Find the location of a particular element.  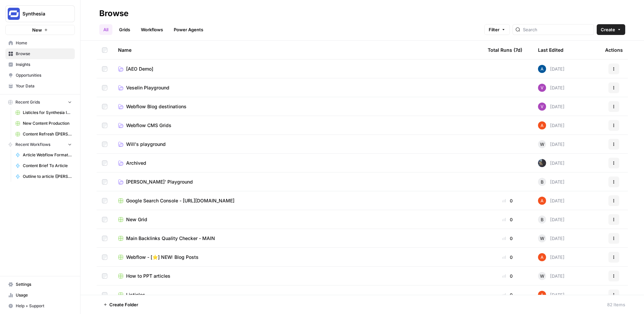

button: Recent Workflows is located at coordinates (40, 145).